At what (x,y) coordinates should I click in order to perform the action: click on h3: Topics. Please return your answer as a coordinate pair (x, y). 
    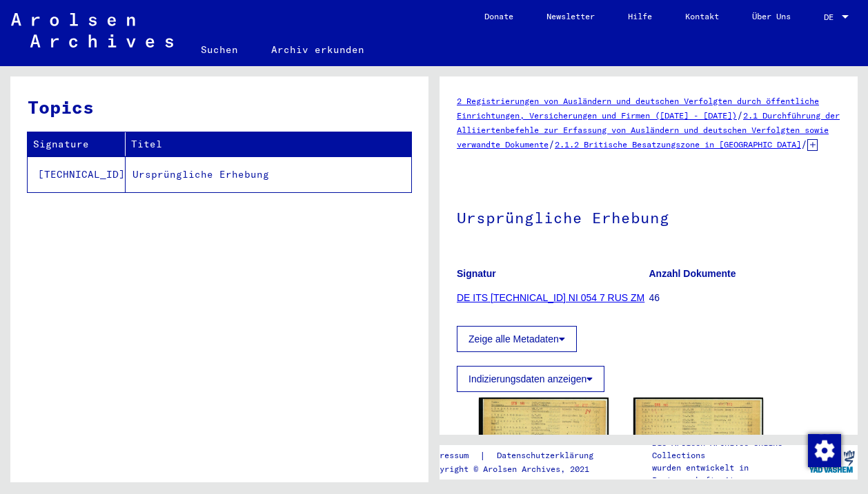
    Looking at the image, I should click on (218, 107).